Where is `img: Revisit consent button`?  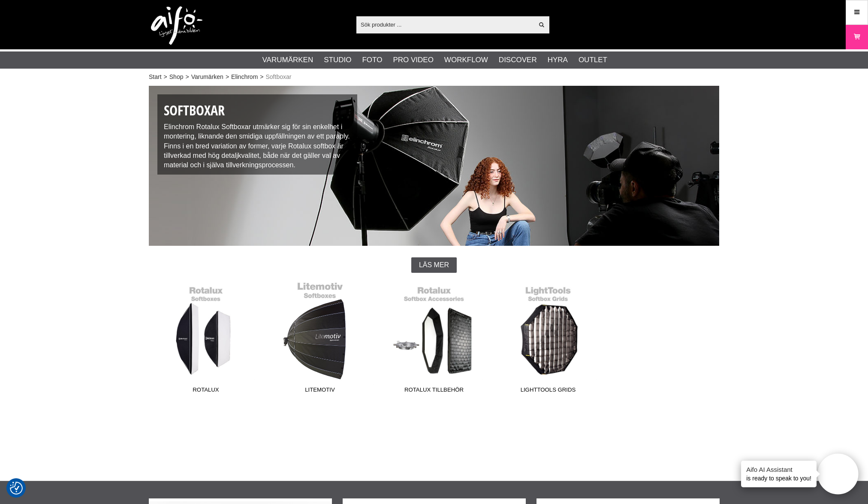
img: Revisit consent button is located at coordinates (16, 489).